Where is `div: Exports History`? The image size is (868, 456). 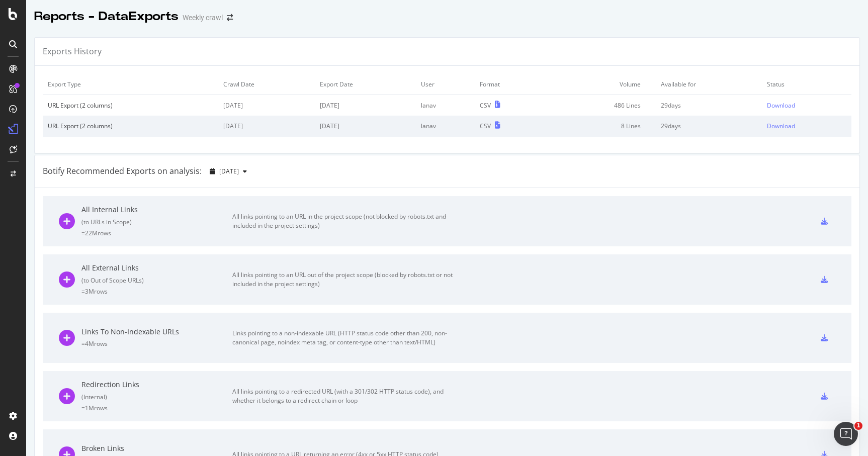 div: Exports History is located at coordinates (72, 51).